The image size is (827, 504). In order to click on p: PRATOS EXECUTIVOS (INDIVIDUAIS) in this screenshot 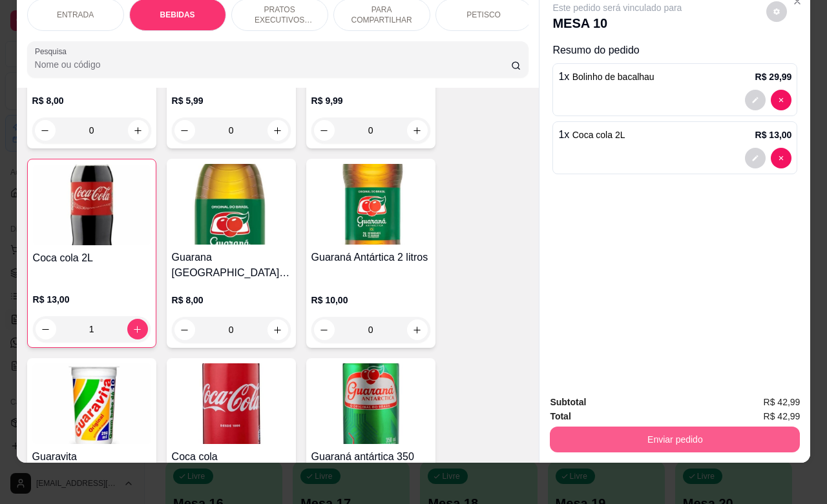, I will do `click(280, 15)`.